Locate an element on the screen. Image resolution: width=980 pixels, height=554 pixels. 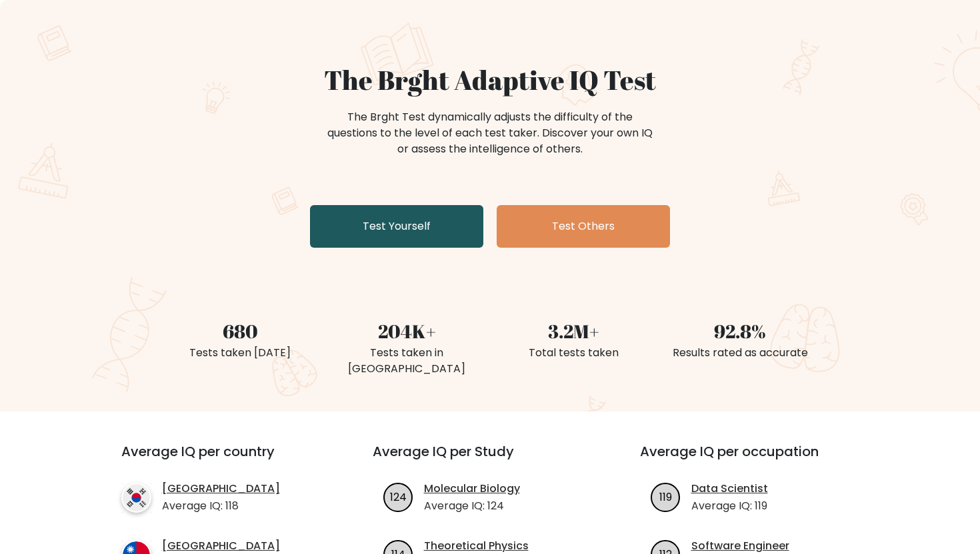
div: 3.2M+ is located at coordinates (573, 331).